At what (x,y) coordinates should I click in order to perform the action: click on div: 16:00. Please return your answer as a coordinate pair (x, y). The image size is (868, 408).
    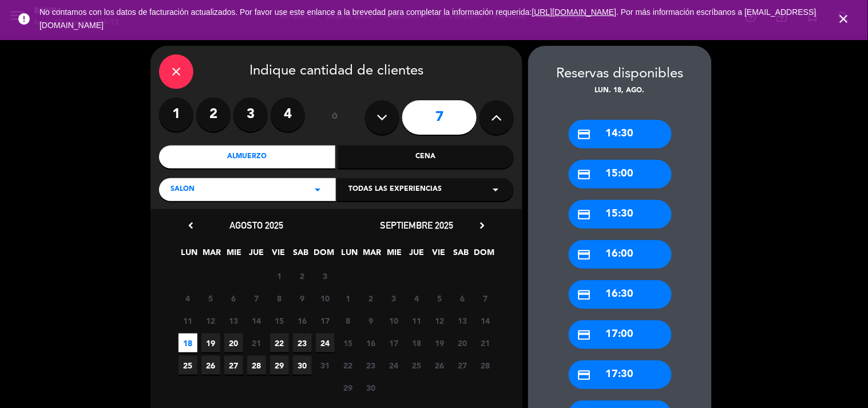
    Looking at the image, I should click on (621, 254).